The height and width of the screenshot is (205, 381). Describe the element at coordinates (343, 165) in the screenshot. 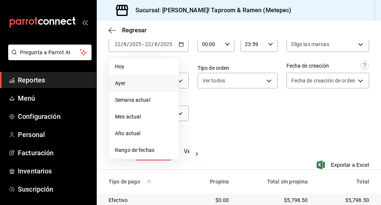

I see `span: Exportar a Excel` at that location.